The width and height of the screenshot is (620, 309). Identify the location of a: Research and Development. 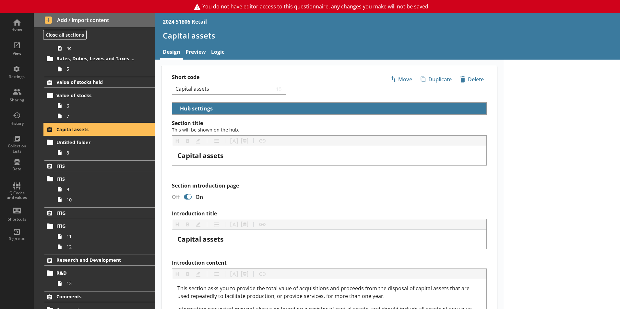
(100, 260).